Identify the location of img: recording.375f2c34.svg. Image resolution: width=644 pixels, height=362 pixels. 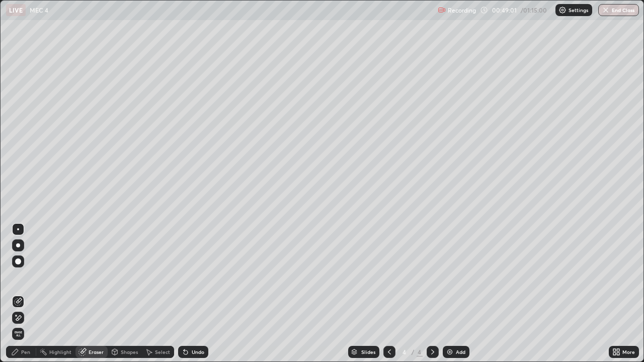
(442, 10).